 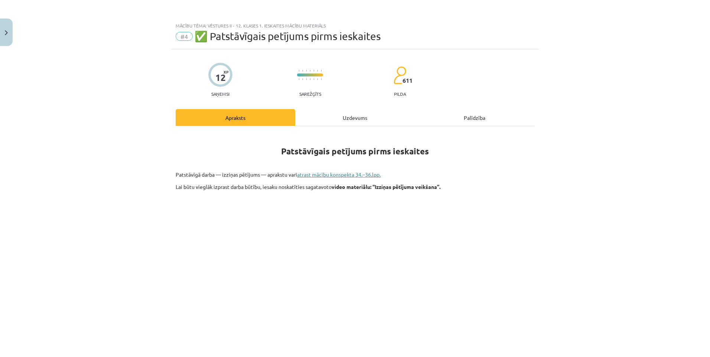 I want to click on div: Palīdzība, so click(x=475, y=117).